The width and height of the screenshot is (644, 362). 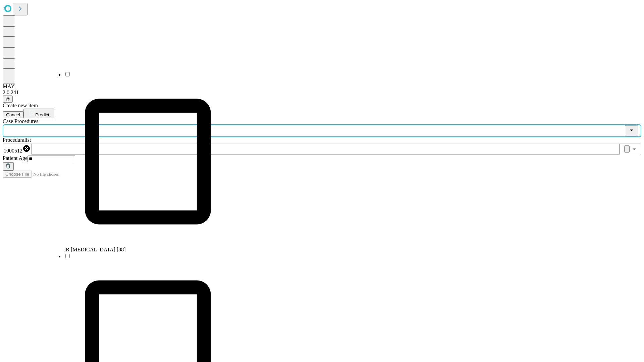 I want to click on button: Clear, so click(x=627, y=149).